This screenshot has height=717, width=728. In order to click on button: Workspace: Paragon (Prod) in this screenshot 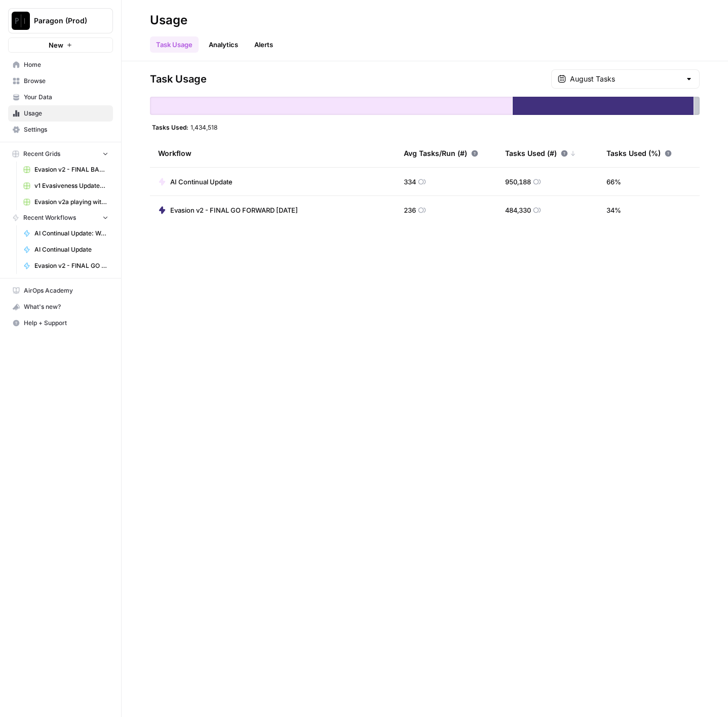, I will do `click(60, 21)`.